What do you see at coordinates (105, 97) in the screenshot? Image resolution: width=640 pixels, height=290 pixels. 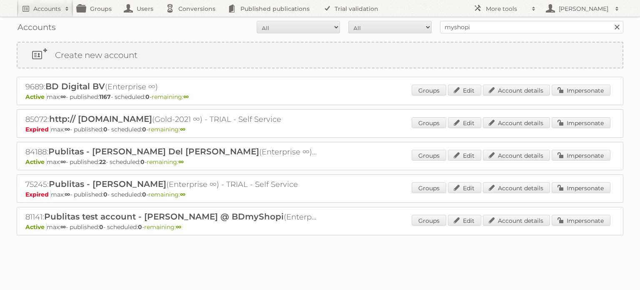 I see `strong: 1167` at bounding box center [105, 97].